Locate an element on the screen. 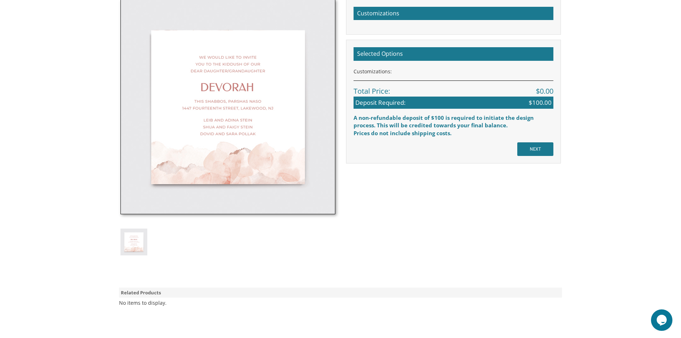 Image resolution: width=681 pixels, height=338 pixels. div: No items to display. is located at coordinates (143, 303).